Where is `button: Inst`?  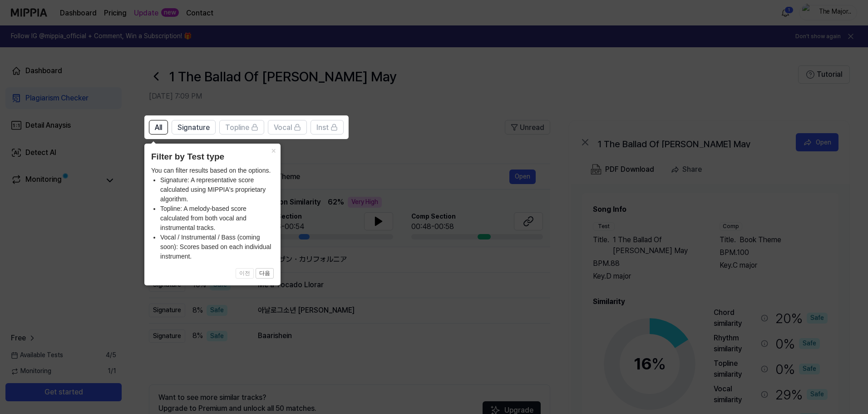
button: Inst is located at coordinates (327, 127).